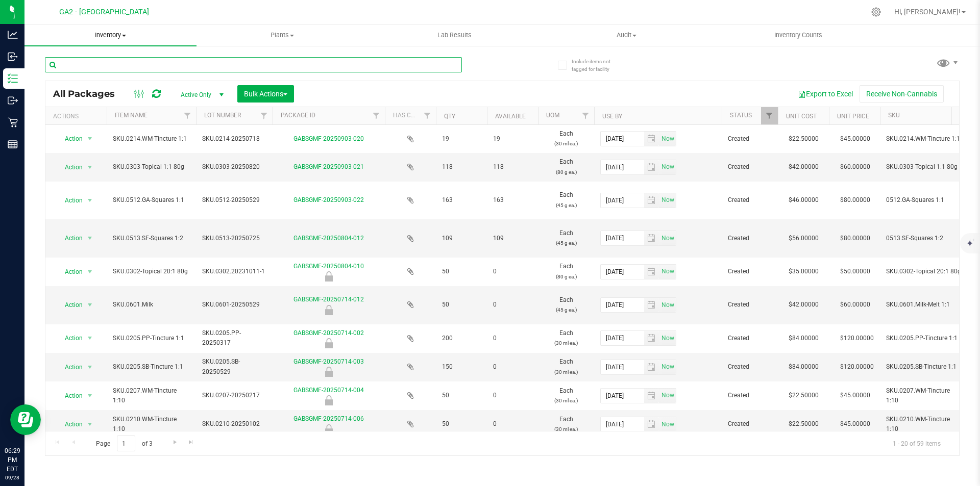 The width and height of the screenshot is (980, 486). Describe the element at coordinates (151, 271) in the screenshot. I see `span: SKU.0302-Topical 20:1 80g` at that location.